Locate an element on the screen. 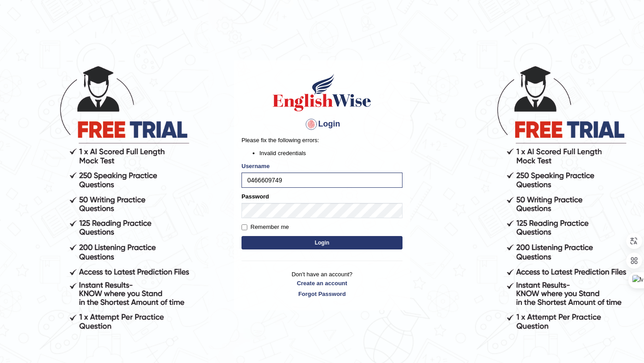  label: Password is located at coordinates (255, 197).